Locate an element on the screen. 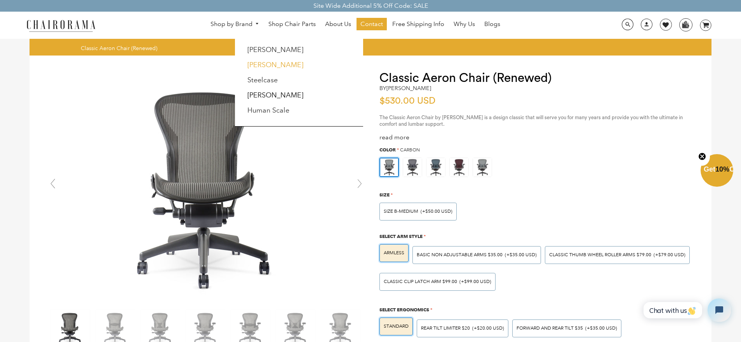 Image resolution: width=741 pixels, height=342 pixels. a: Shop by Brand is located at coordinates (235, 24).